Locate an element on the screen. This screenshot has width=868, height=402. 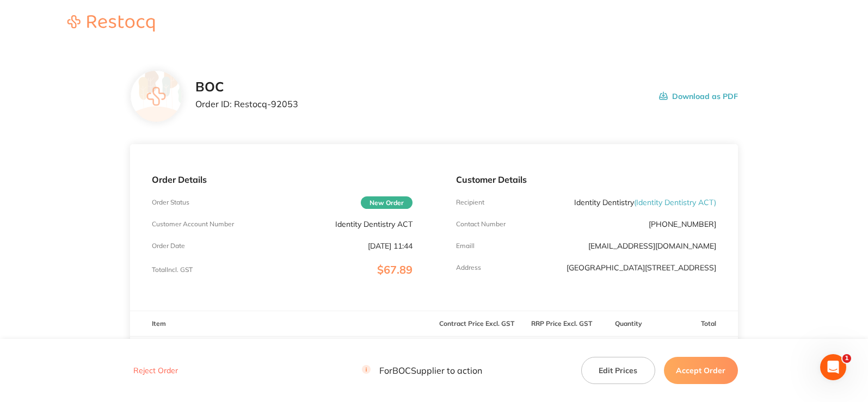
span: $67.89 is located at coordinates (395, 269).